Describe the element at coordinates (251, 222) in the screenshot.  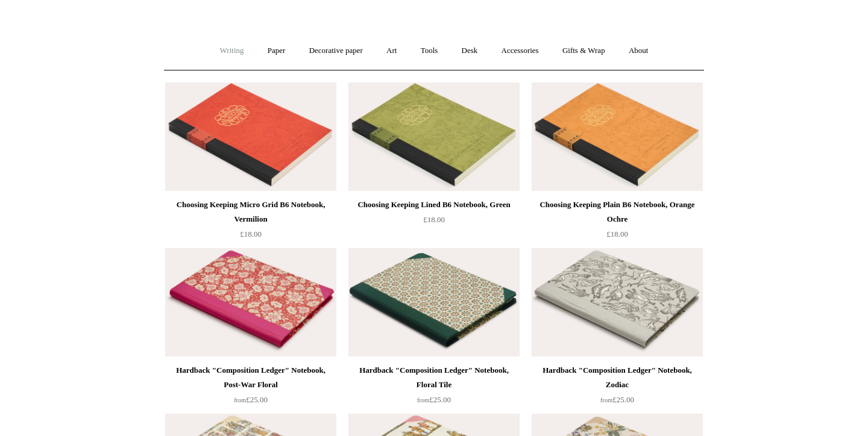
I see `a: Choosing Keeping Micro Grid B6 Notebook, Vermilion £18.00` at that location.